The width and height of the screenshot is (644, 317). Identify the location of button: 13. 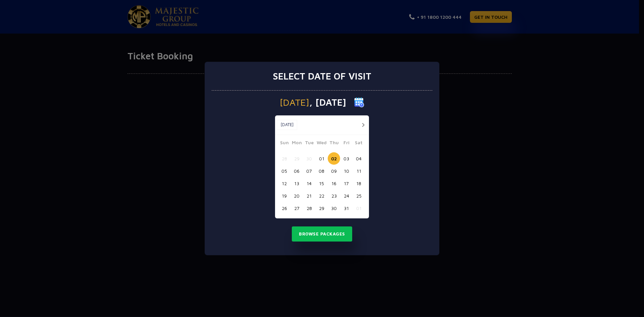
(296, 183).